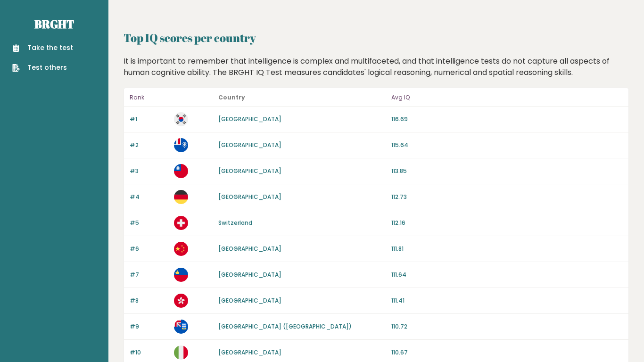 The height and width of the screenshot is (362, 644). Describe the element at coordinates (149, 145) in the screenshot. I see `p: #2` at that location.